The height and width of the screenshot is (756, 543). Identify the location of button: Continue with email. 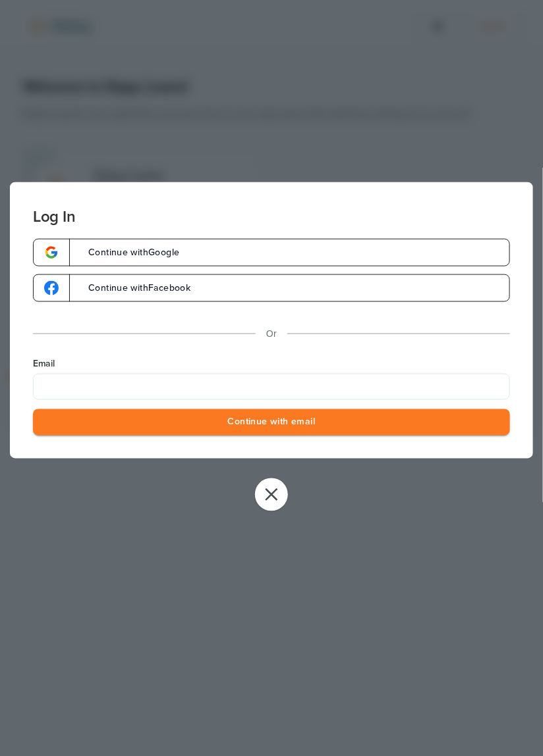
(272, 422).